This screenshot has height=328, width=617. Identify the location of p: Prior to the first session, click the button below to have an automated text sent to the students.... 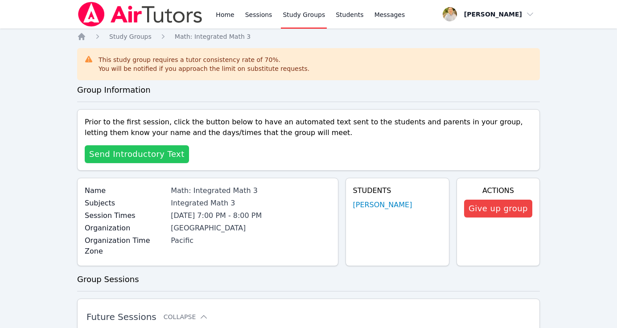
(309, 128).